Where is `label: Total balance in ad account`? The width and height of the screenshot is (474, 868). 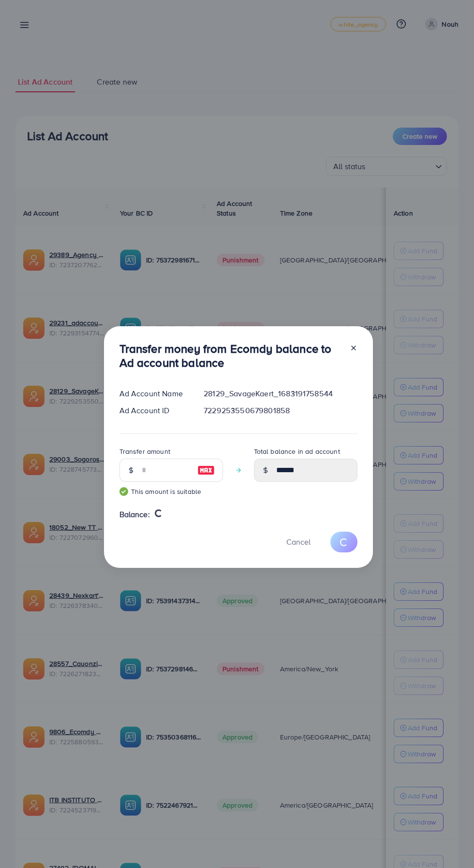
label: Total balance in ad account is located at coordinates (297, 452).